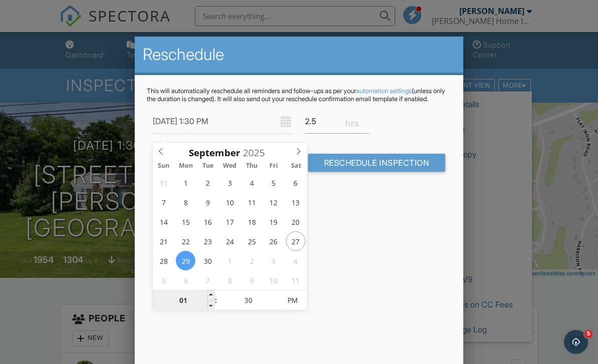 This screenshot has width=598, height=364. What do you see at coordinates (274, 241) in the screenshot?
I see `span: September 26, 2025` at bounding box center [274, 241].